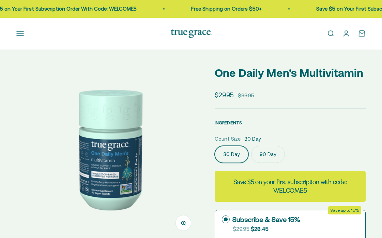 The width and height of the screenshot is (382, 238). I want to click on span: 30 Day, so click(253, 139).